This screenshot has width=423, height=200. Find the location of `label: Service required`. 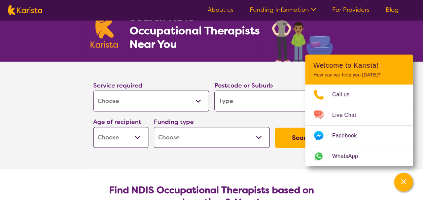

label: Service required is located at coordinates (118, 86).